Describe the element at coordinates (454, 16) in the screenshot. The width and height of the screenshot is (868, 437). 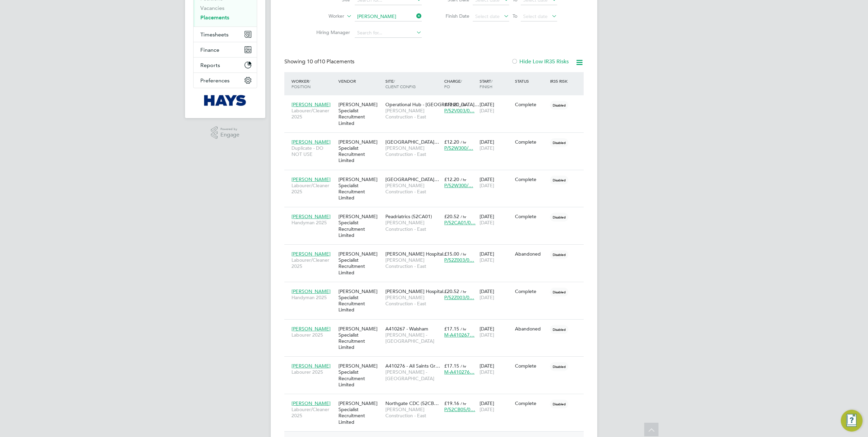
I see `label: Finish Date` at that location.